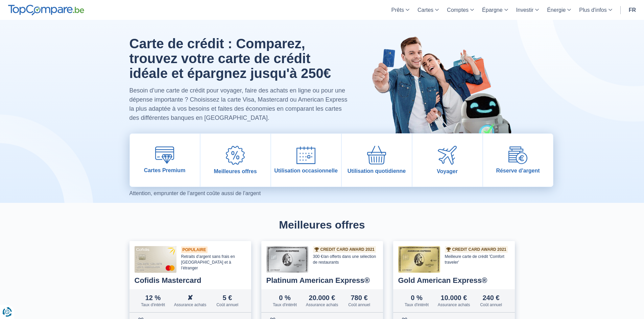  Describe the element at coordinates (287, 260) in the screenshot. I see `img: Platinum American Express®` at that location.